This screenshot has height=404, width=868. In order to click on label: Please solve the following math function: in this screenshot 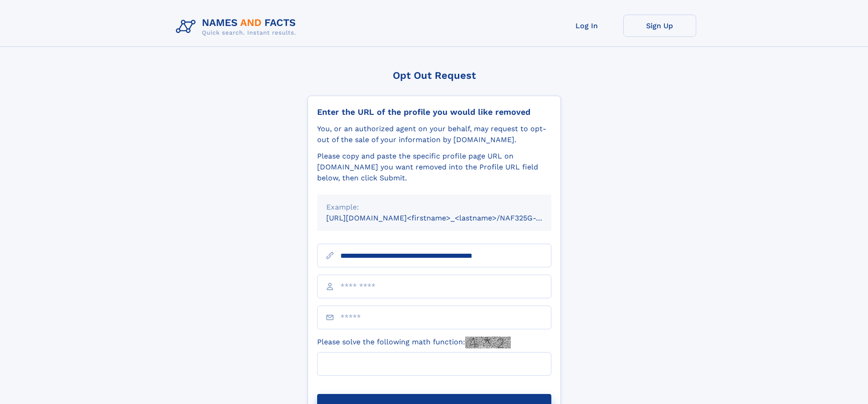, I will do `click(414, 343)`.